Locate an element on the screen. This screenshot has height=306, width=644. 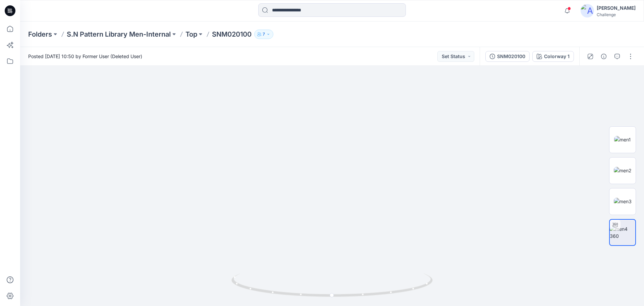
img: men1 is located at coordinates (623, 139).